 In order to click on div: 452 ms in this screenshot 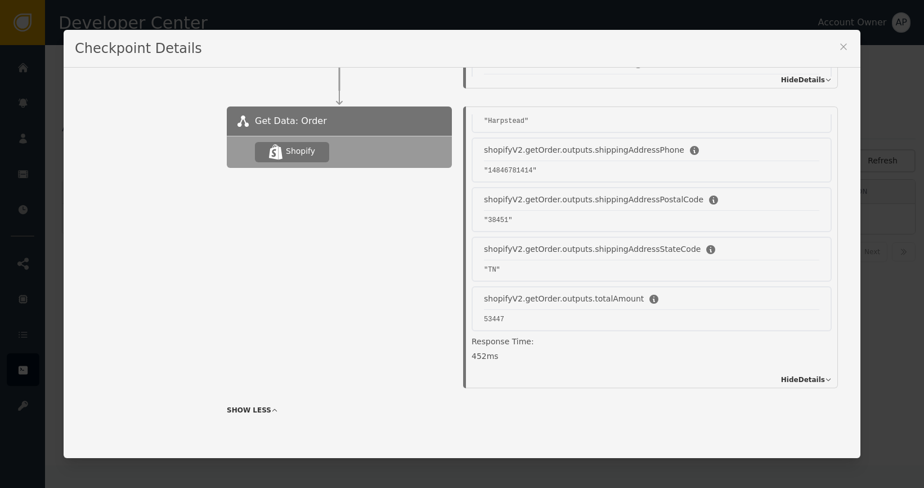, I will do `click(652, 356)`.